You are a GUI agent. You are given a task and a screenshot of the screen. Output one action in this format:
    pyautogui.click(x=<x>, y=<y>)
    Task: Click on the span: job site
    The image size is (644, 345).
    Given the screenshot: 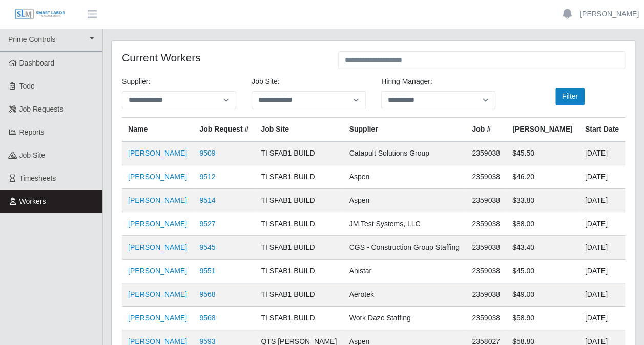 What is the action you would take?
    pyautogui.click(x=32, y=155)
    